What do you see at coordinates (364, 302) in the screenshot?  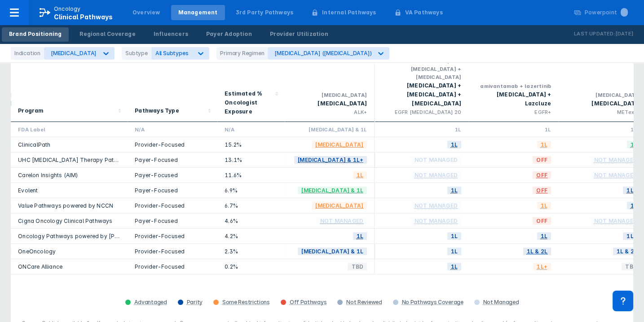 I see `div: Not Reviewed` at bounding box center [364, 302].